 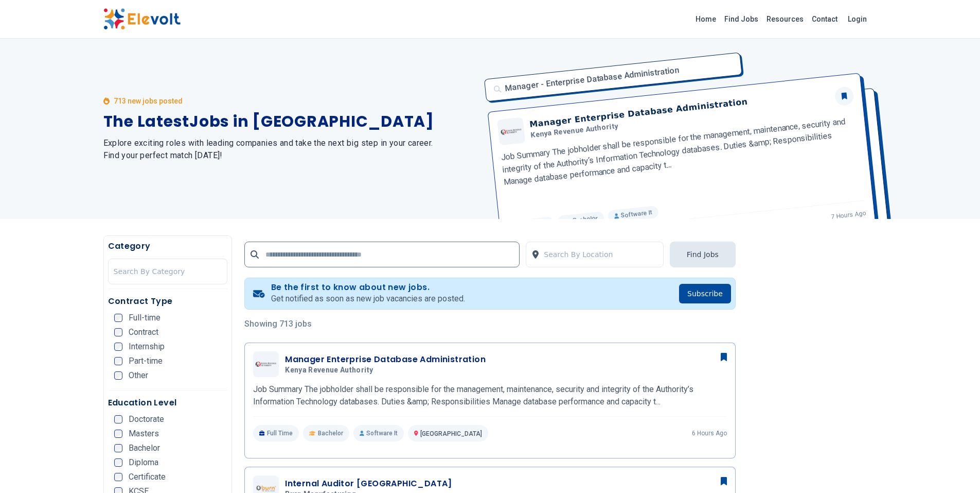 What do you see at coordinates (118, 318) in the screenshot?
I see `input: Full-time` at bounding box center [118, 318].